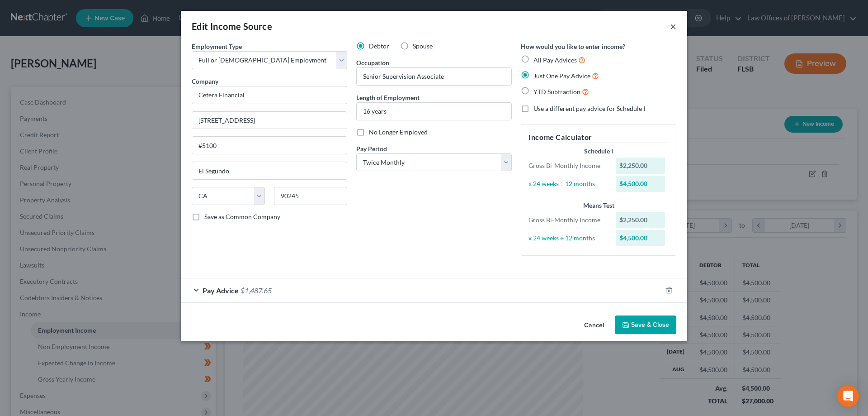  I want to click on button: Save & Close, so click(646, 325).